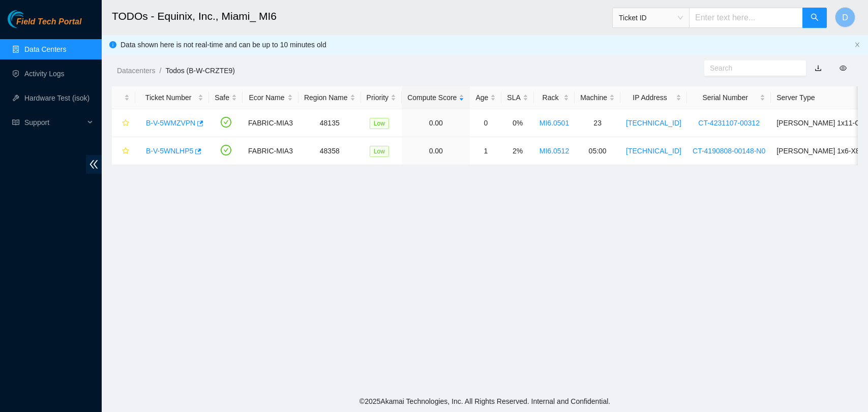  What do you see at coordinates (517, 123) in the screenshot?
I see `td: 0%` at bounding box center [517, 123].